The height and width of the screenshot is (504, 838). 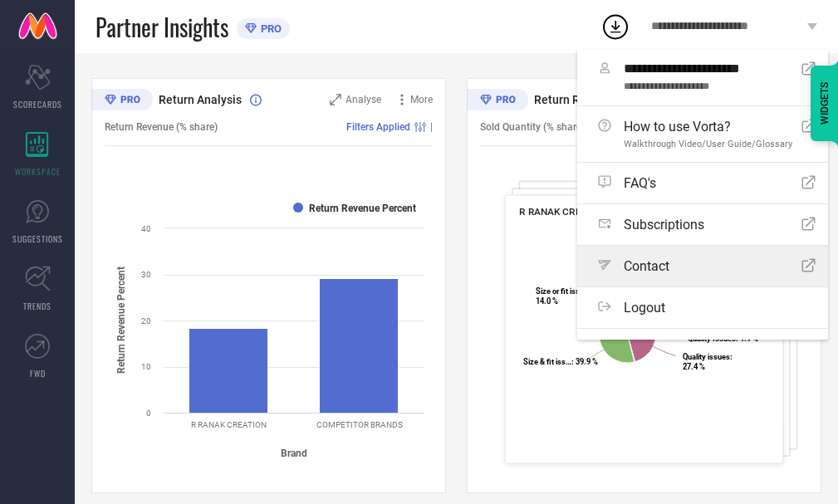 What do you see at coordinates (146, 366) in the screenshot?
I see `text: 10` at bounding box center [146, 366].